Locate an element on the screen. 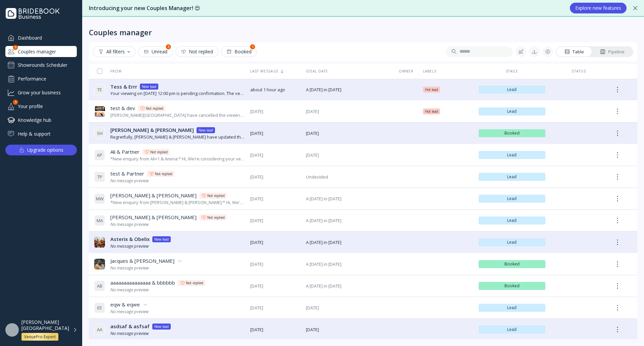 The image size is (644, 346). a: Dashboard is located at coordinates (41, 38).